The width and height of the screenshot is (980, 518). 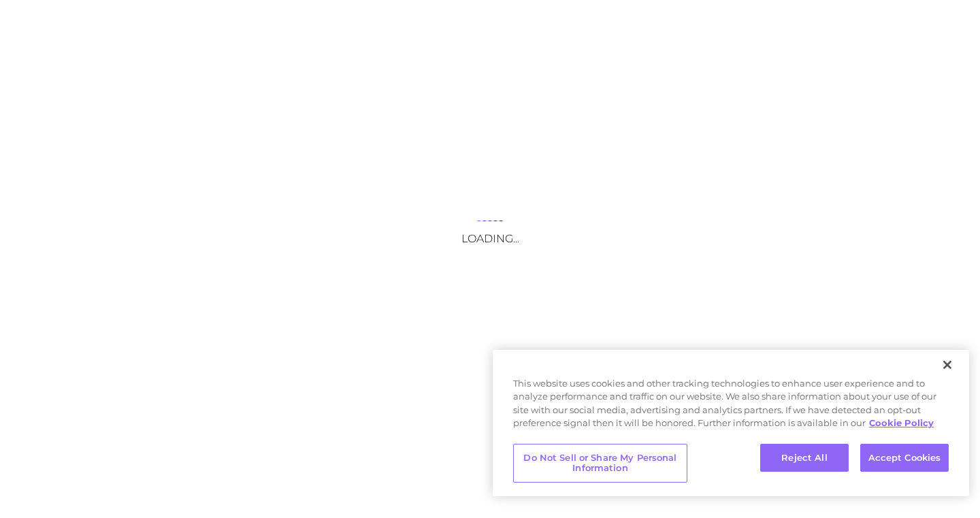 What do you see at coordinates (902, 423) in the screenshot?
I see `a: More information about your privacy, opens in a new tab` at bounding box center [902, 423].